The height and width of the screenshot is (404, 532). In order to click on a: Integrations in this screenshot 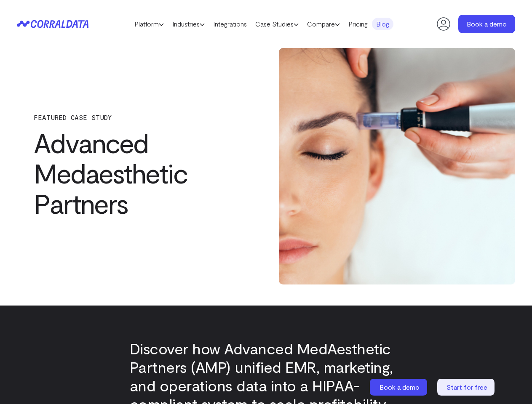, I will do `click(230, 24)`.